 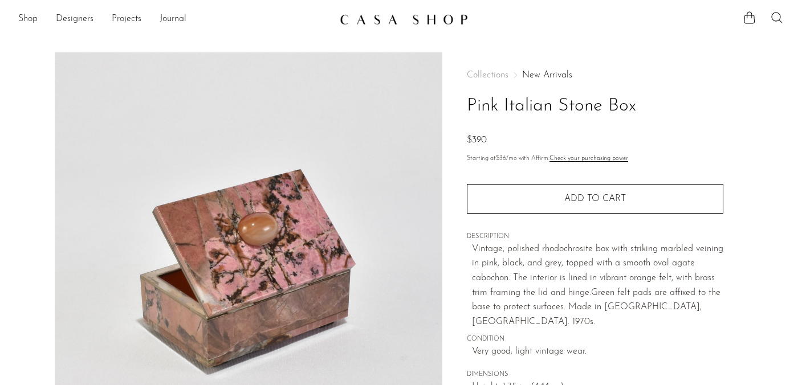 What do you see at coordinates (487, 75) in the screenshot?
I see `span: Collections` at bounding box center [487, 75].